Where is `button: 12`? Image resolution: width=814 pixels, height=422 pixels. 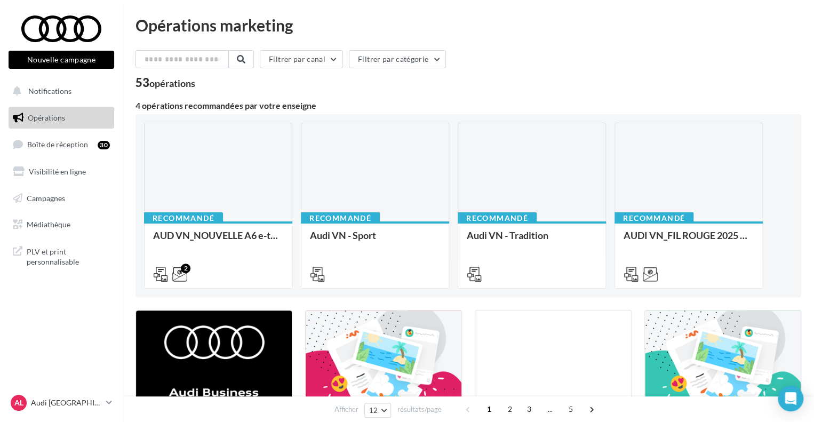
button: 12 is located at coordinates (378, 410).